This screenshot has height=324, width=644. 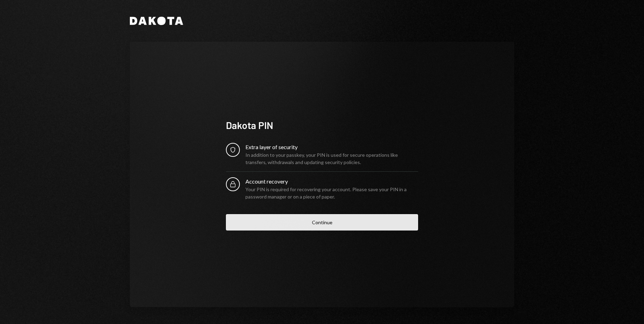 I want to click on div: Account recovery, so click(x=332, y=182).